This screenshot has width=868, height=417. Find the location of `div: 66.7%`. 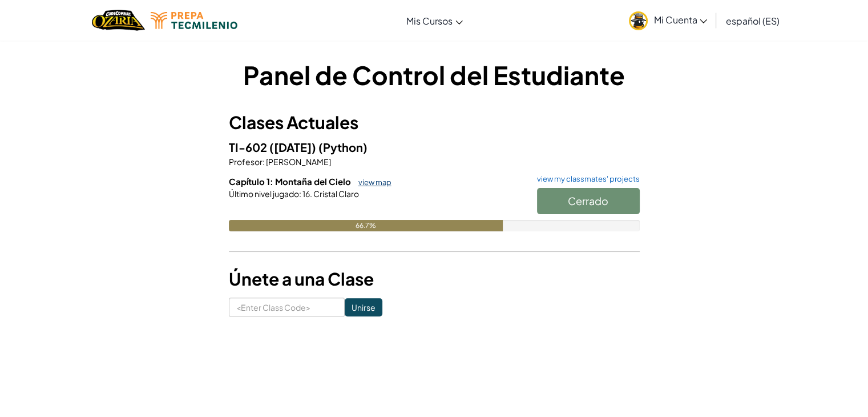

div: 66.7% is located at coordinates (366, 225).